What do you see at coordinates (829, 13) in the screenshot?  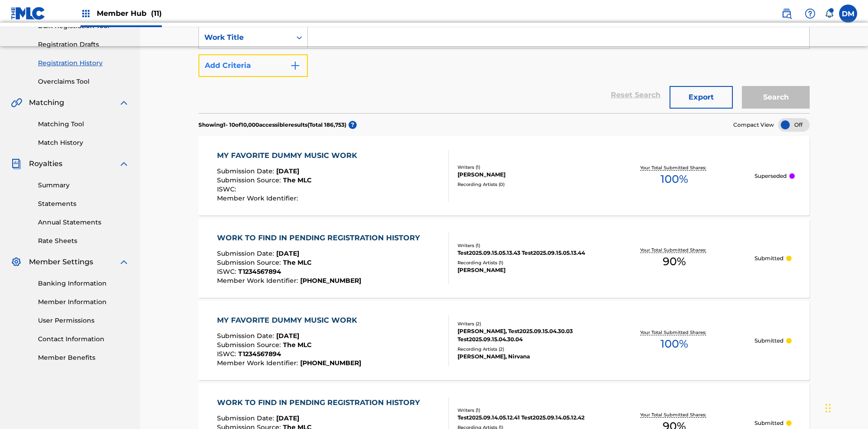 I see `div: Notifications` at bounding box center [829, 13].